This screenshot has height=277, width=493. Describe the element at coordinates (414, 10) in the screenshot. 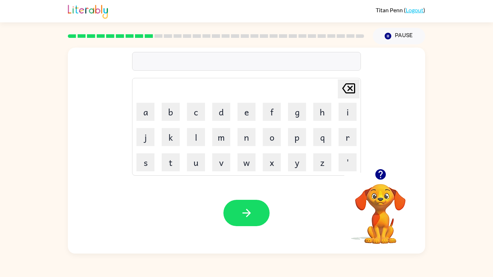

I see `a: Logout` at that location.